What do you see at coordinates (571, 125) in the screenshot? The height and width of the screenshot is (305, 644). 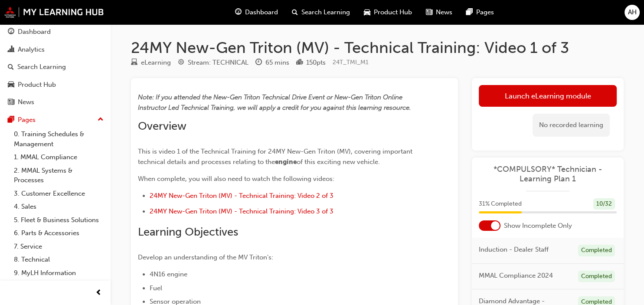 I see `div: No recorded learning` at bounding box center [571, 125].